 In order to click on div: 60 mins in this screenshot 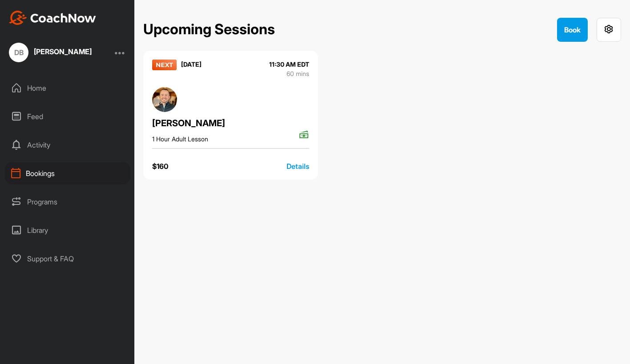, I will do `click(289, 73)`.